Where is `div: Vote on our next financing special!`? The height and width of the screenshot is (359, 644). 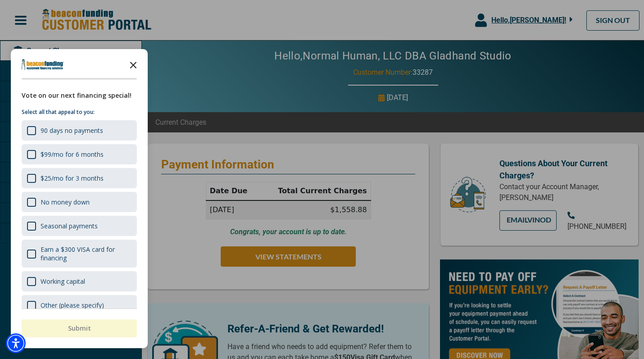
div: Vote on our next financing special! is located at coordinates (79, 96).